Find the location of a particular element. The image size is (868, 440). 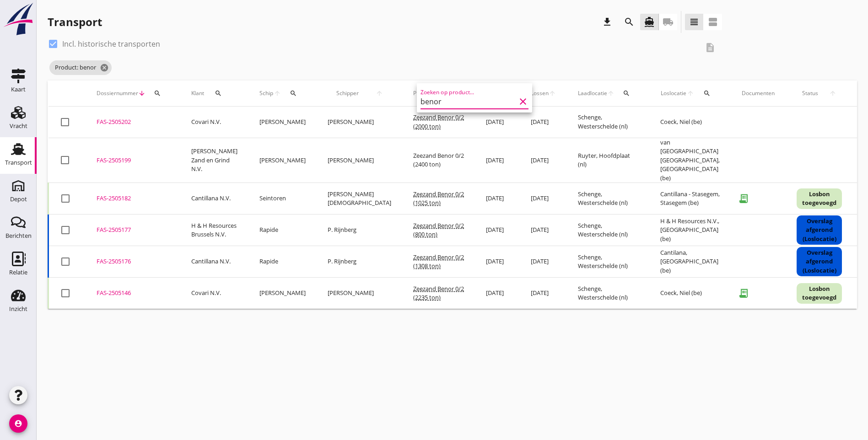

div: Depot is located at coordinates (18, 199).